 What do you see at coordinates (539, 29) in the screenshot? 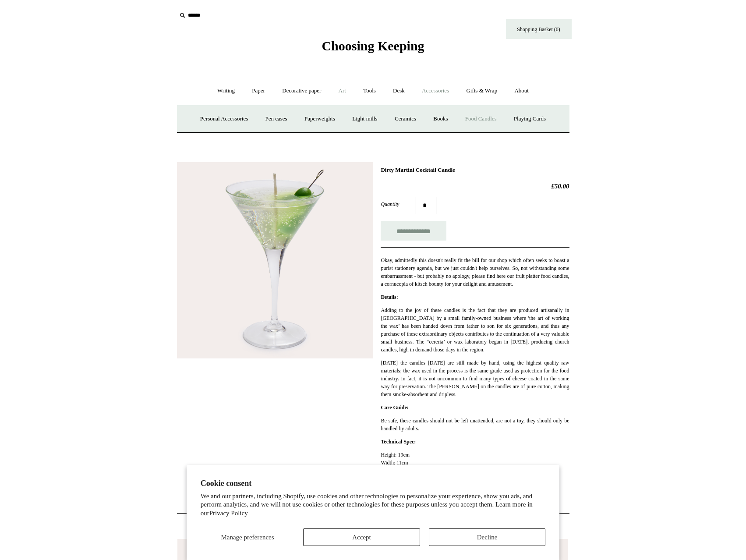
I see `a: Shopping Basket (0)` at bounding box center [539, 29].